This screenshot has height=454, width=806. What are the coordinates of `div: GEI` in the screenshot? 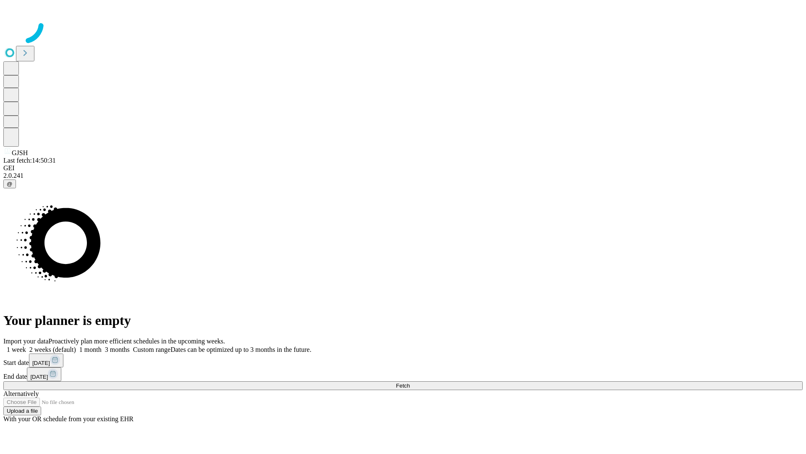 It's located at (403, 168).